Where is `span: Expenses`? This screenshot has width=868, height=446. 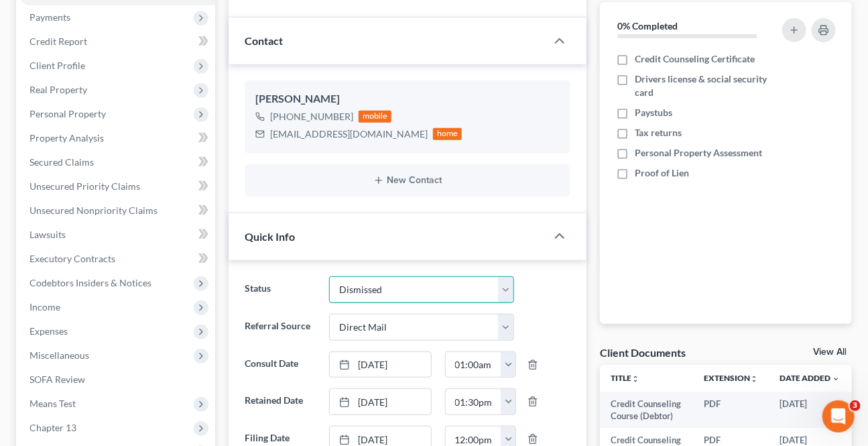 span: Expenses is located at coordinates (48, 330).